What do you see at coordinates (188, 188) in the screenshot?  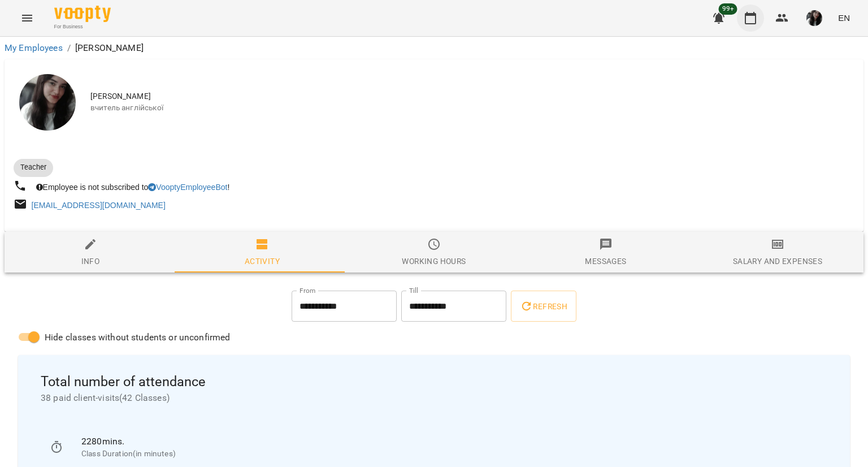 I see `a: VooptyEmployeeBot` at bounding box center [188, 188].